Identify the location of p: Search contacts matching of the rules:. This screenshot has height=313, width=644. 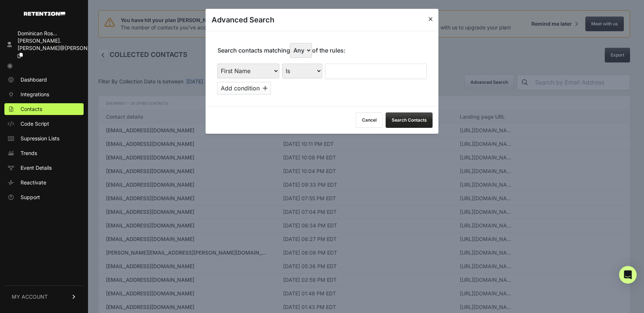
(281, 50).